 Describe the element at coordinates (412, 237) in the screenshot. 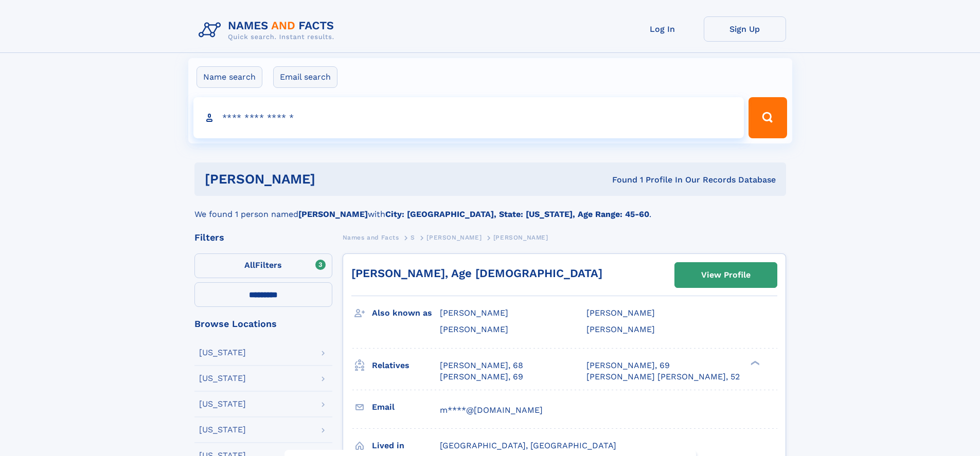

I see `a: S` at that location.